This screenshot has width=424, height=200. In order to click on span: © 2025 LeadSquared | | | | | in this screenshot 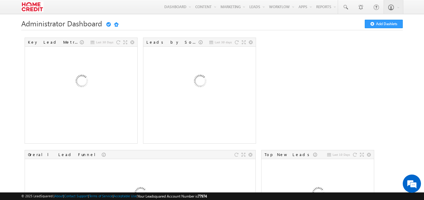, I will do `click(114, 197)`.